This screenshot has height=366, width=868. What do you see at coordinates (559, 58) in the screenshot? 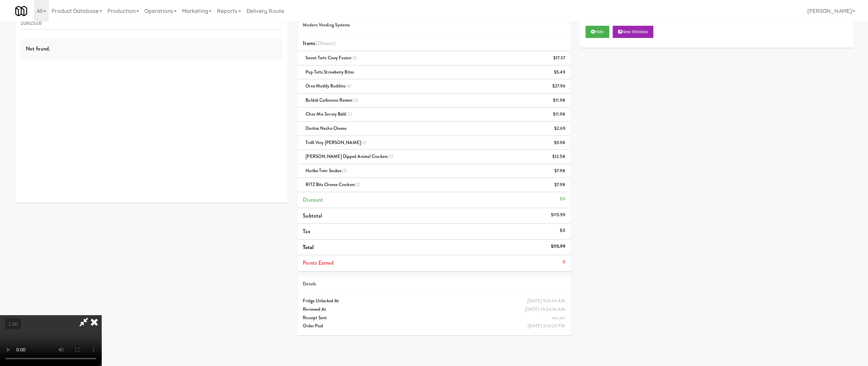
I see `div: $17.37` at bounding box center [559, 58].